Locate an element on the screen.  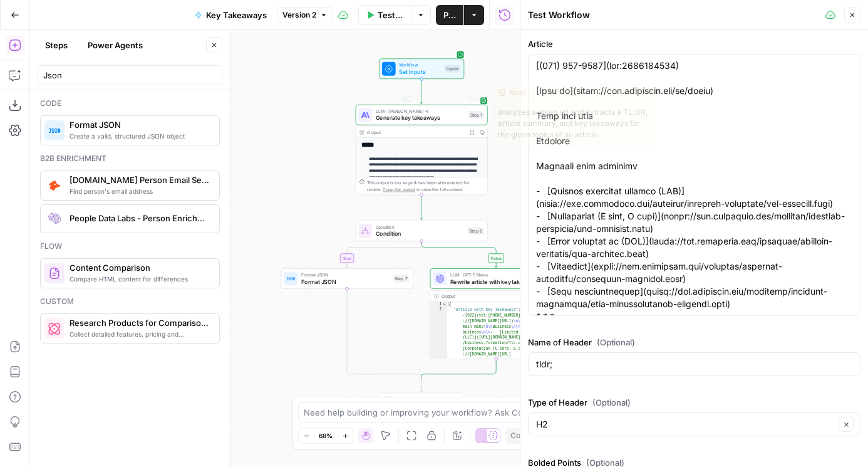
button: Steps is located at coordinates (56, 45).